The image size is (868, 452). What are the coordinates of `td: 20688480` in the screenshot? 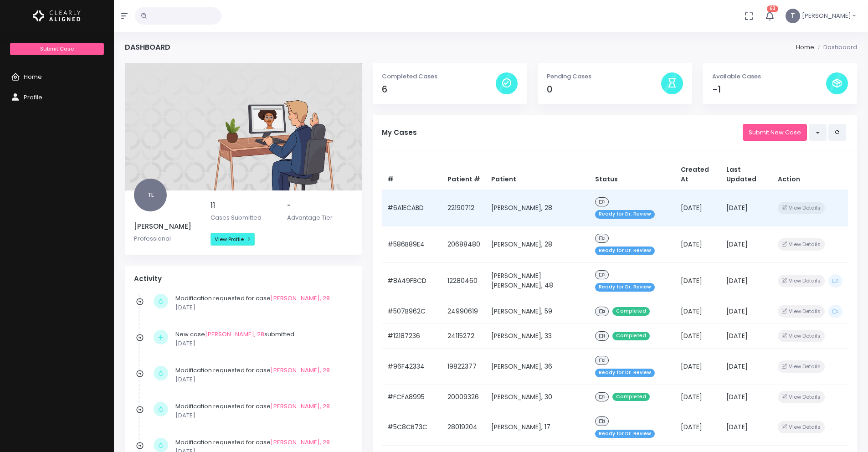 It's located at (463, 244).